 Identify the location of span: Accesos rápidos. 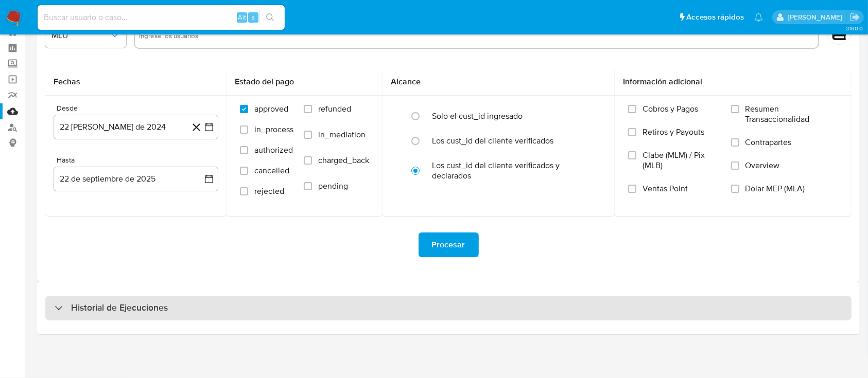
(715, 17).